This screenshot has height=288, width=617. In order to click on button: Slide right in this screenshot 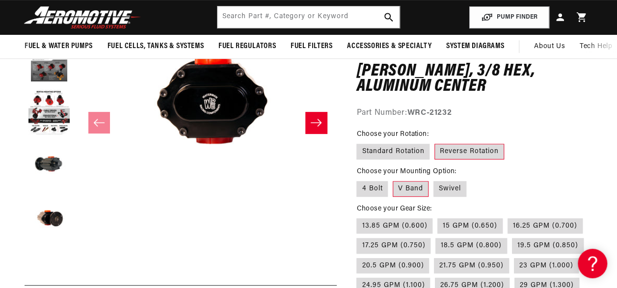, I will do `click(316, 123)`.